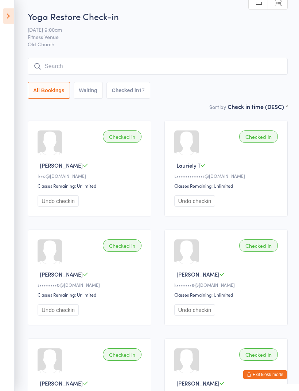 The image size is (299, 391). Describe the element at coordinates (218, 107) in the screenshot. I see `label: Sort by` at that location.